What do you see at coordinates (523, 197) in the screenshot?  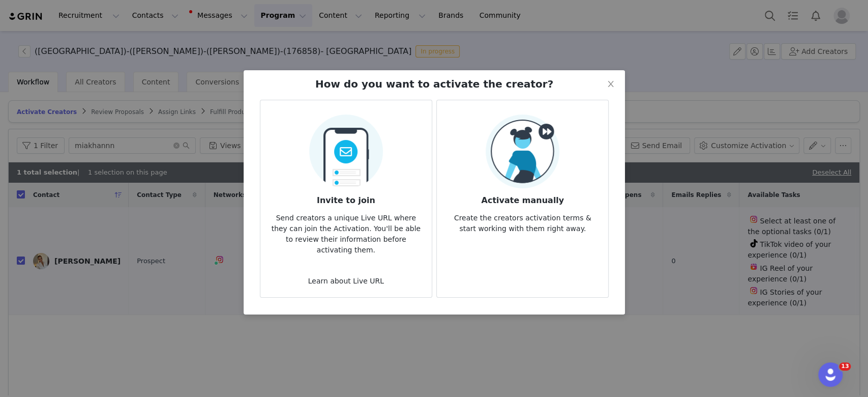 I see `h3: Activate manually` at bounding box center [523, 197].